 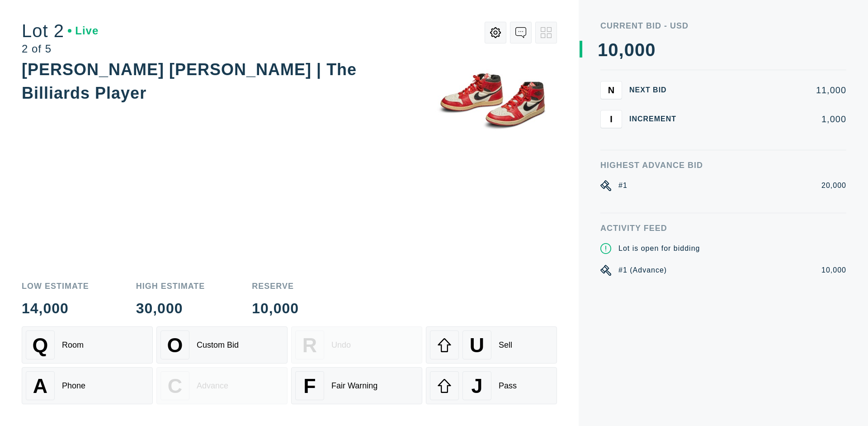 What do you see at coordinates (40, 385) in the screenshot?
I see `span: A` at bounding box center [40, 385].